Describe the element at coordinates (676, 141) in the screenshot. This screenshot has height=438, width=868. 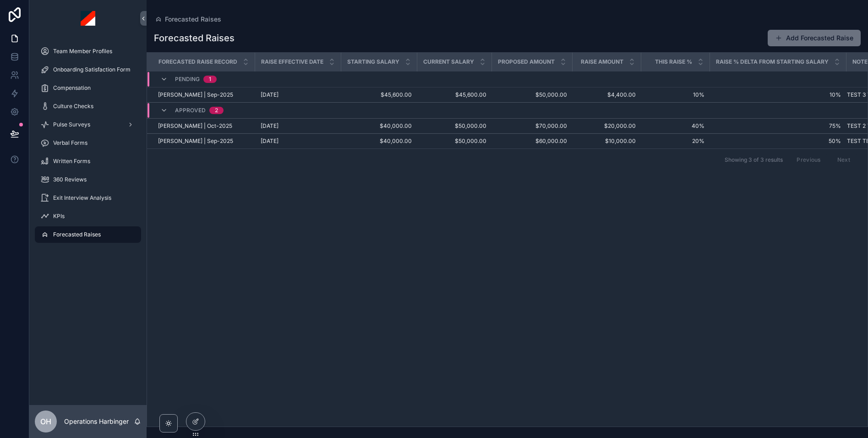
I see `a: 20%` at that location.